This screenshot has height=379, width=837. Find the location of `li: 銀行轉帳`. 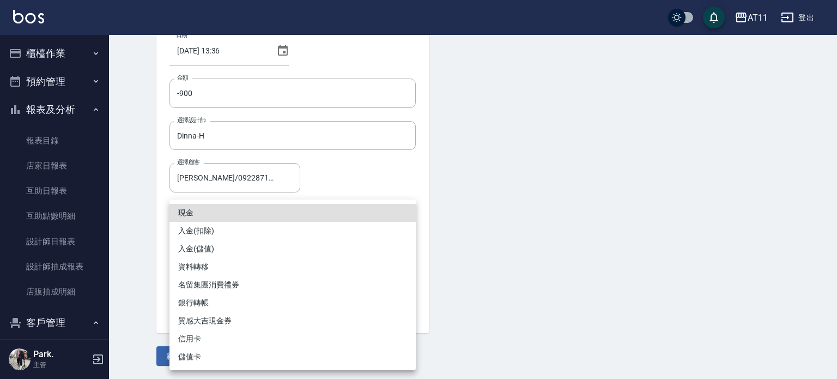

li: 銀行轉帳 is located at coordinates (293, 303).